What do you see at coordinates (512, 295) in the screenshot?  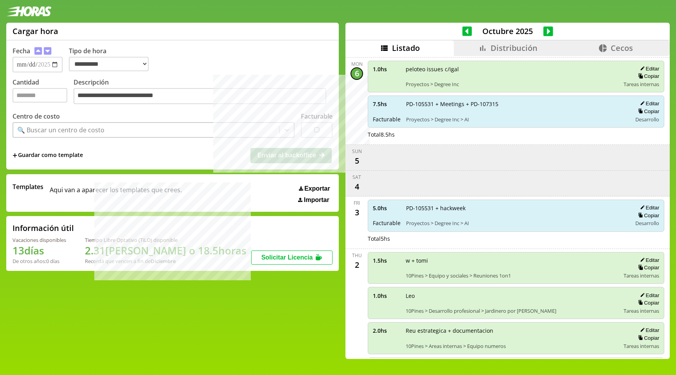 I see `span: Leo` at bounding box center [512, 295].